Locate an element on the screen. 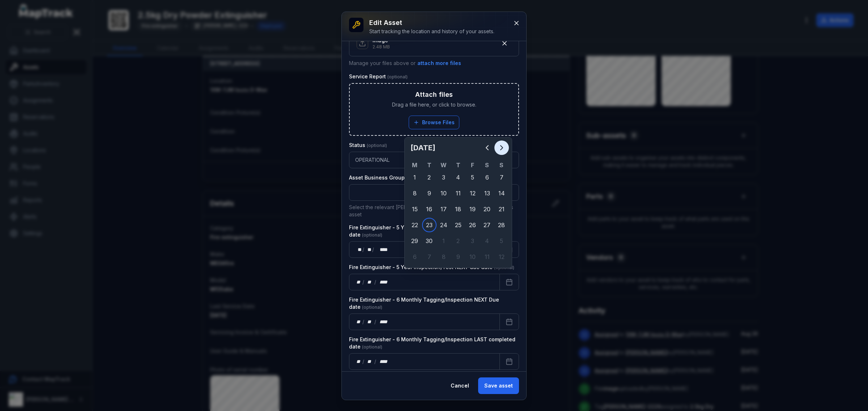 The height and width of the screenshot is (411, 868). div: Tuesday 2 September 2025 is located at coordinates (429, 177).